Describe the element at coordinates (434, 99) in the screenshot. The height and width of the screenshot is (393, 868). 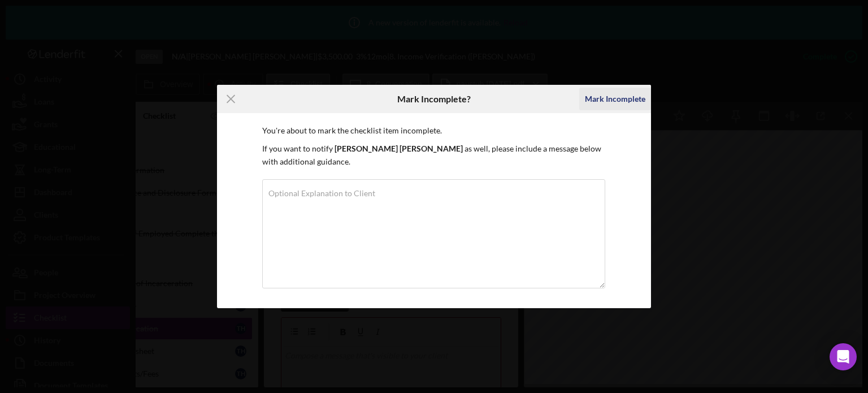
I see `h6: Mark Incomplete?` at that location.